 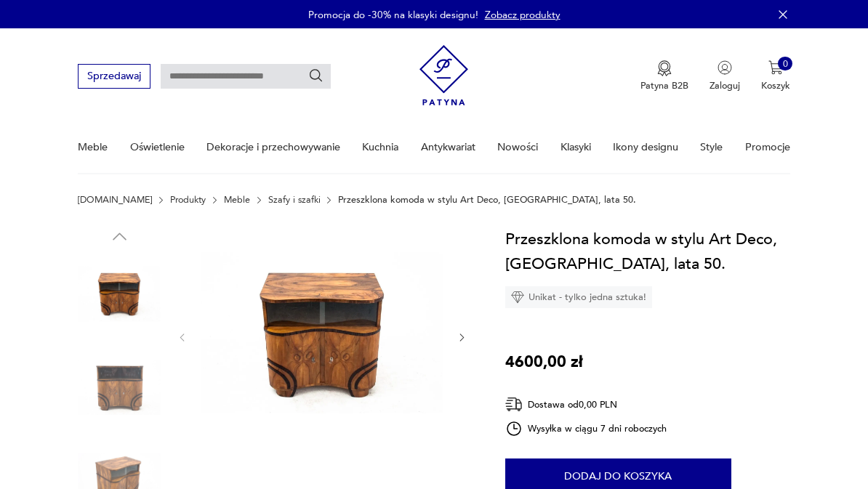 What do you see at coordinates (394, 15) in the screenshot?
I see `p: Promocja do -30% na klasyki designu!` at bounding box center [394, 15].